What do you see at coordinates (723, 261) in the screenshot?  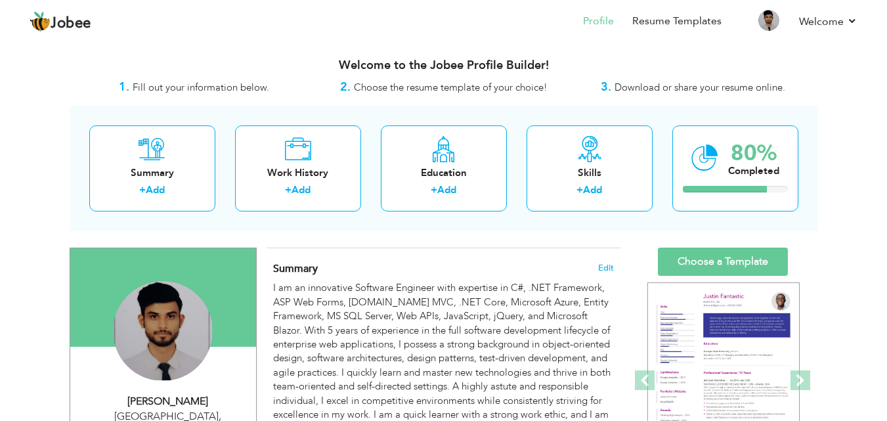 I see `a: Choose a Template` at bounding box center [723, 261].